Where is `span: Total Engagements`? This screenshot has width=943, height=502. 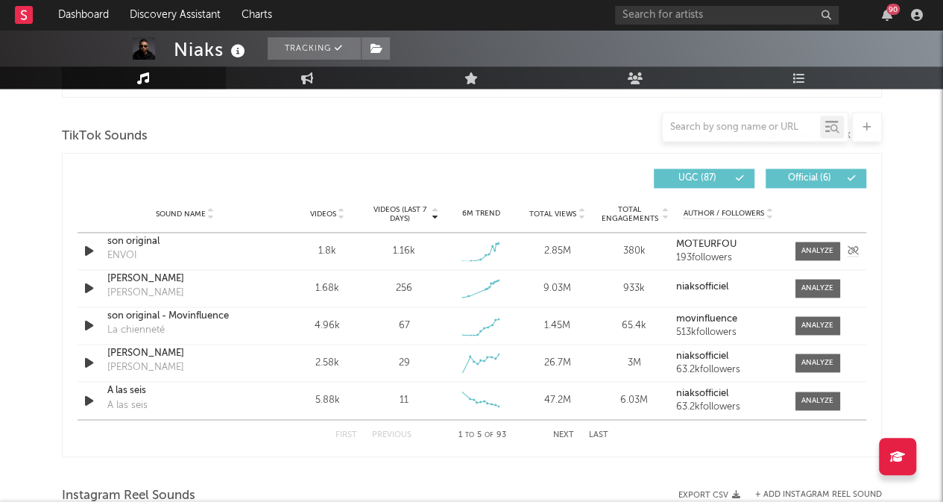 span: Total Engagements is located at coordinates (629, 214).